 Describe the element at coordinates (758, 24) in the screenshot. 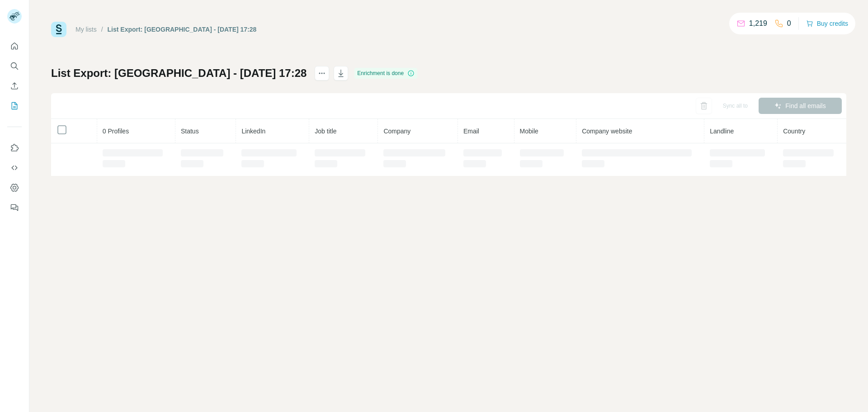

I see `p: 1,219` at that location.